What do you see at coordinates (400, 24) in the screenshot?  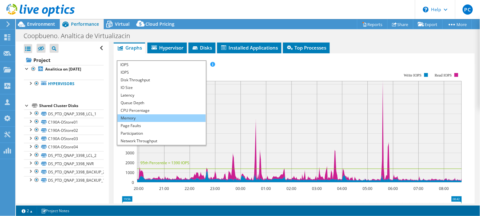 I see `a: Share` at bounding box center [400, 24].